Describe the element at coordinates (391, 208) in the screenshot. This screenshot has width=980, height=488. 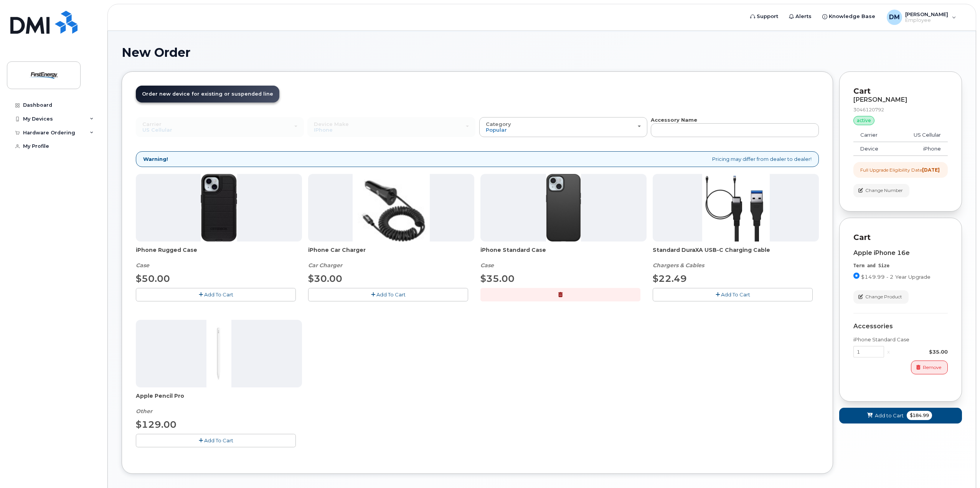
I see `img: iphonesecg.jpg` at that location.